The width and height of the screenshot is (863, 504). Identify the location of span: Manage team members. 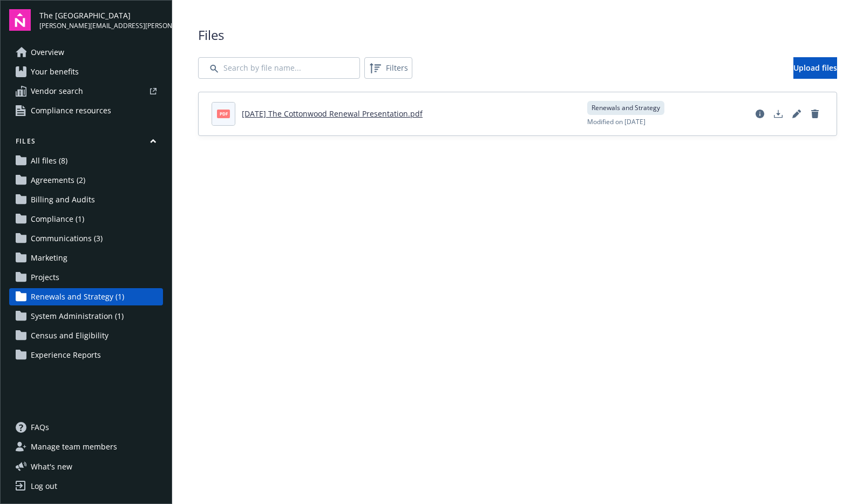
(74, 447).